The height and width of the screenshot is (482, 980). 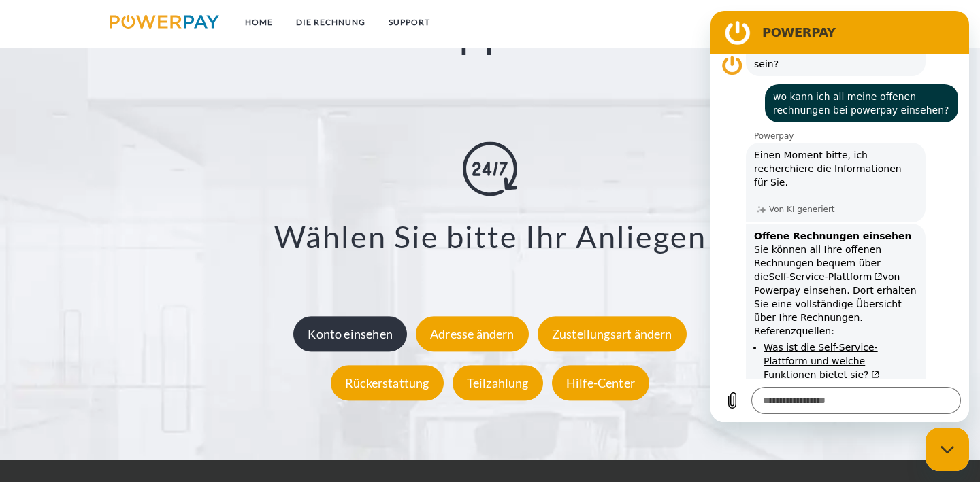 I want to click on div: Zustellungsart ändern, so click(x=612, y=335).